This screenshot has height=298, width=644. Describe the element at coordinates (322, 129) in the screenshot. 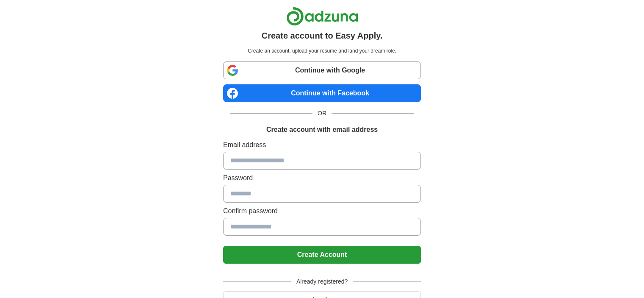

I see `h1: Create account with email address` at that location.